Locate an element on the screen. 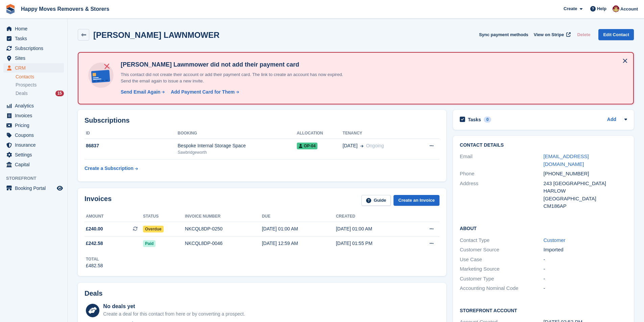 This screenshot has height=322, width=644. span: Coupons is located at coordinates (35, 135).